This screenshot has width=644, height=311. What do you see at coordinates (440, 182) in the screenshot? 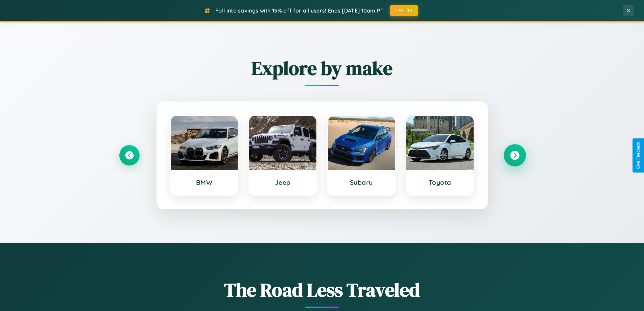
I see `h3: Toyota` at bounding box center [440, 182].